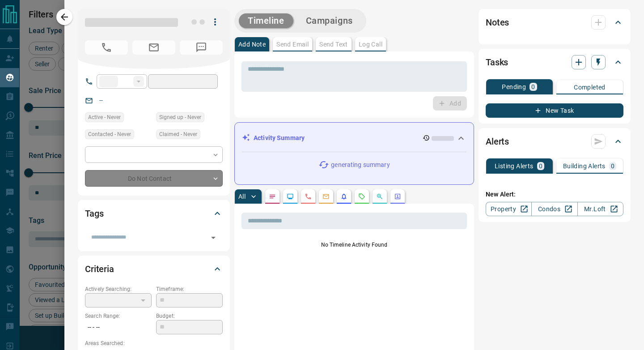 Image resolution: width=644 pixels, height=350 pixels. What do you see at coordinates (118, 316) in the screenshot?
I see `p: Search Range:` at bounding box center [118, 316].